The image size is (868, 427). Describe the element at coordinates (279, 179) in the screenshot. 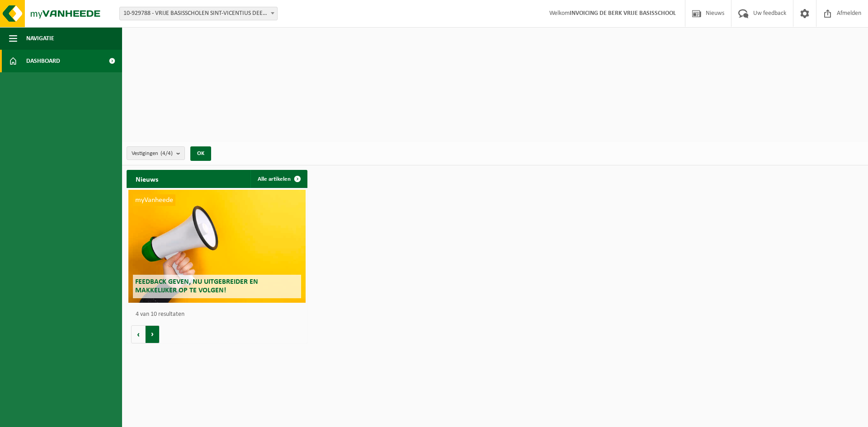

I see `a: Alle artikelen` at that location.